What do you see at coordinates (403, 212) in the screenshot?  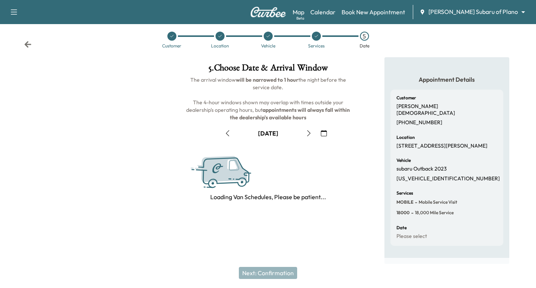 I see `span: 18000` at bounding box center [403, 212].